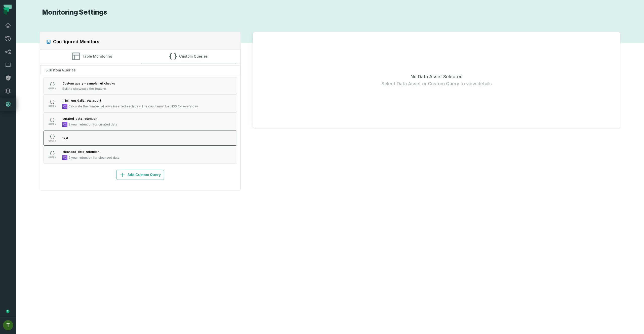 This screenshot has width=644, height=334. What do you see at coordinates (8, 311) in the screenshot?
I see `div: Tooltip anchor` at bounding box center [8, 311].